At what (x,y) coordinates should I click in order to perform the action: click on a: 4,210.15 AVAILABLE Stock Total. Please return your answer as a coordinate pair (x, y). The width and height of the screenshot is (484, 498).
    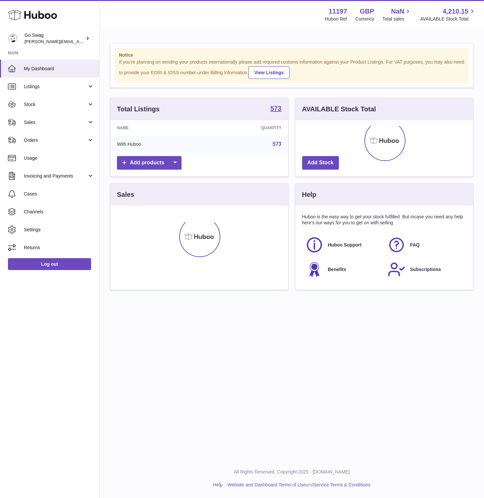
    Looking at the image, I should click on (448, 15).